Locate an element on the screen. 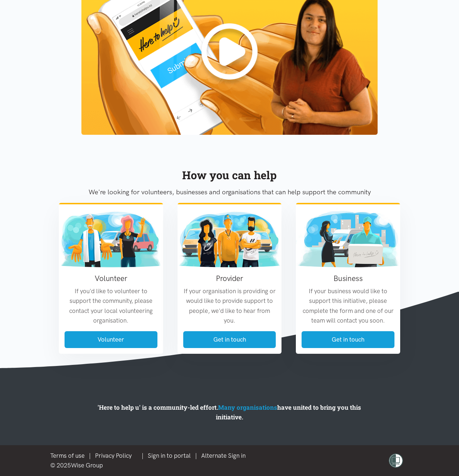 This screenshot has height=476, width=459. a: Terms of use is located at coordinates (67, 455).